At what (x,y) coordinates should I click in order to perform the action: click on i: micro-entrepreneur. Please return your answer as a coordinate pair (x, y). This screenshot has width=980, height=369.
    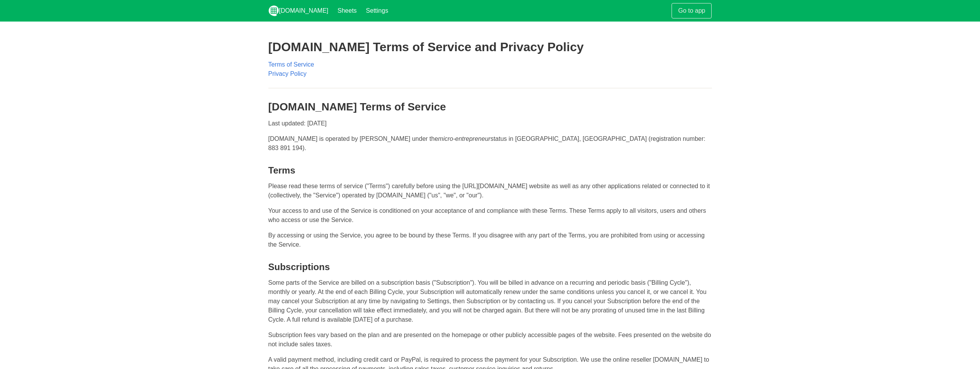
    Looking at the image, I should click on (464, 139).